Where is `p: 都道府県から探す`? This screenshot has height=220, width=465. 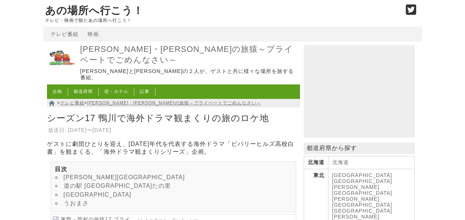 p: 都道府県から探す is located at coordinates (359, 148).